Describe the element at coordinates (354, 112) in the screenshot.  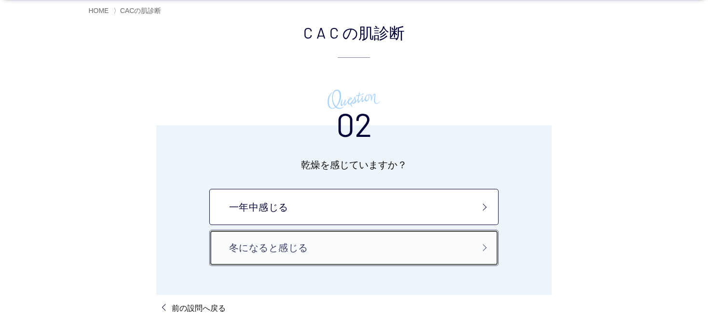
I see `h3: 02` at that location.